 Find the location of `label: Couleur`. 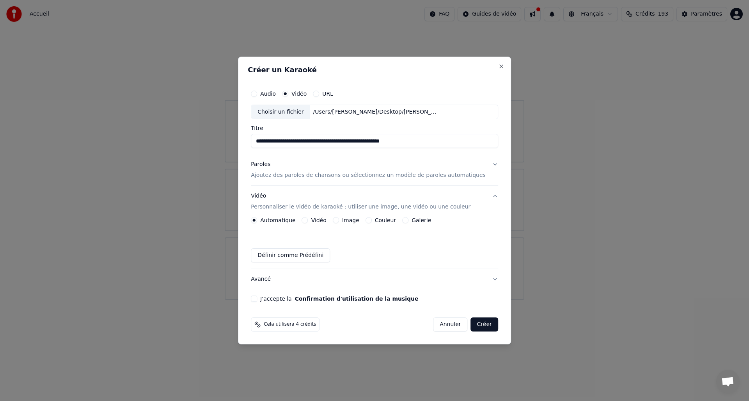

label: Couleur is located at coordinates (385, 220).